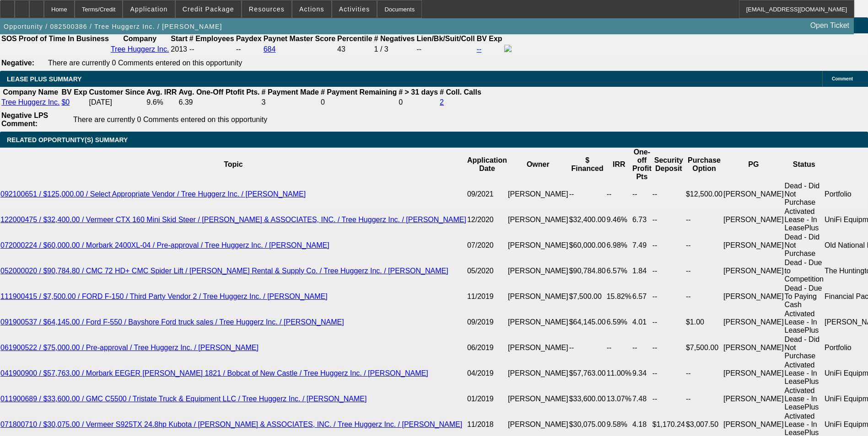  Describe the element at coordinates (619, 271) in the screenshot. I see `td: 6.57%` at that location.